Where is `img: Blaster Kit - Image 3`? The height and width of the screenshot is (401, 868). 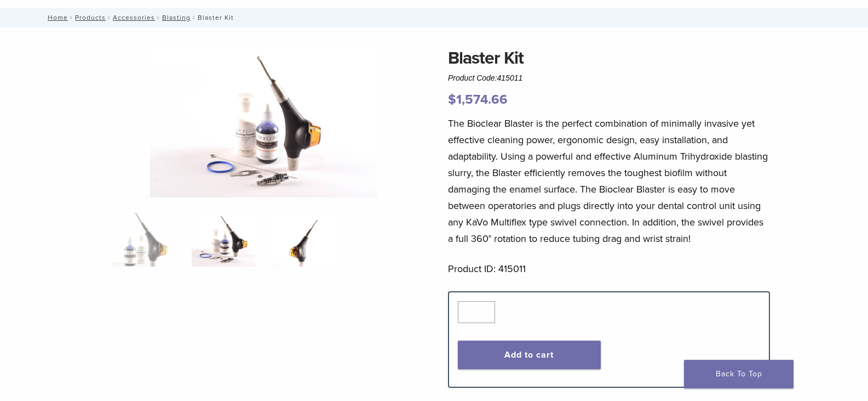 img: Blaster Kit - Image 3 is located at coordinates (303, 239).